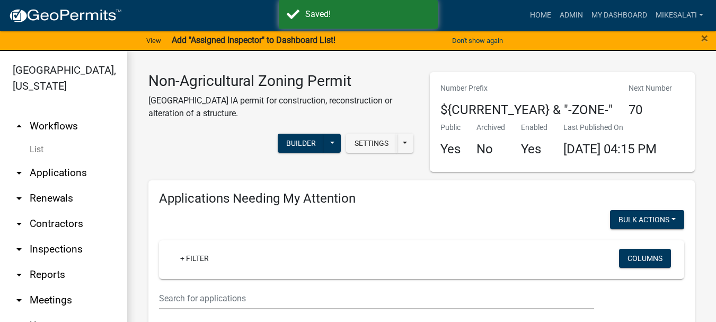 The width and height of the screenshot is (716, 322). I want to click on h4: No, so click(491, 149).